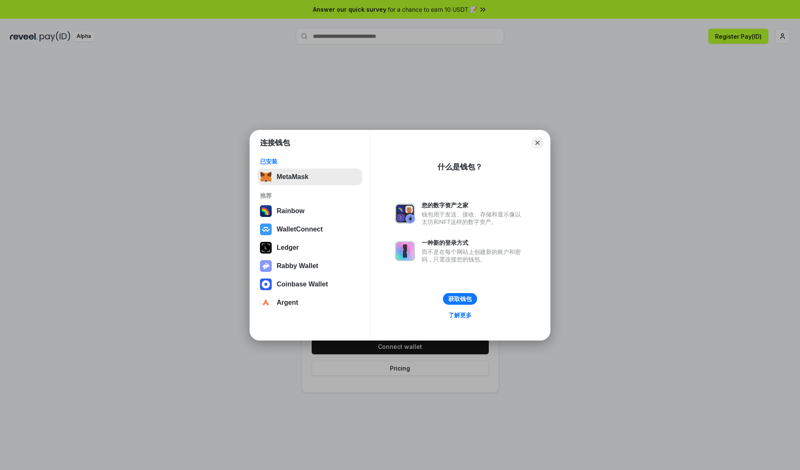 The image size is (800, 470). What do you see at coordinates (310, 177) in the screenshot?
I see `button: MetaMask` at bounding box center [310, 177].